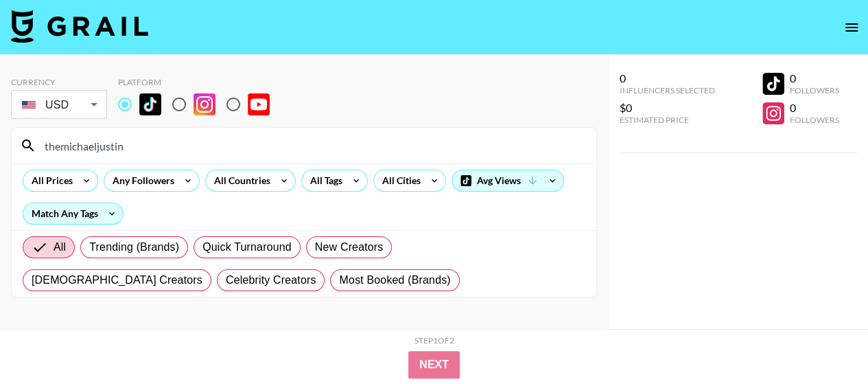 The image size is (868, 384). Describe the element at coordinates (73, 214) in the screenshot. I see `div: Match Any Tags` at that location.